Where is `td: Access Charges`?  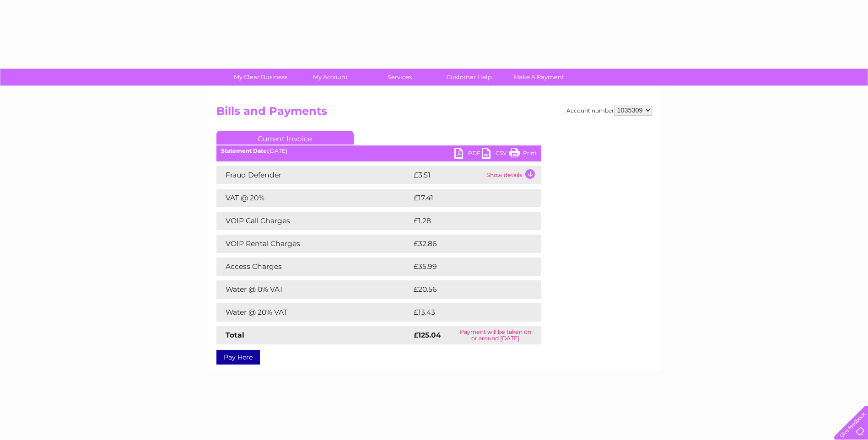
td: Access Charges is located at coordinates (314, 266).